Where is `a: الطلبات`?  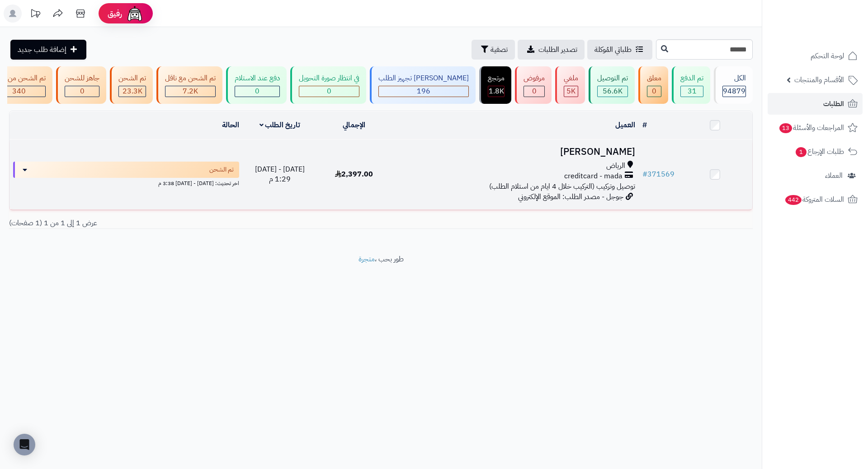
a: الطلبات is located at coordinates (815, 104).